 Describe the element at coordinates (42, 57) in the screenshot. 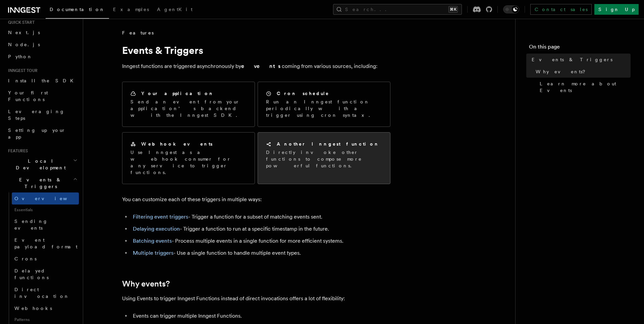

I see `a: Python` at that location.